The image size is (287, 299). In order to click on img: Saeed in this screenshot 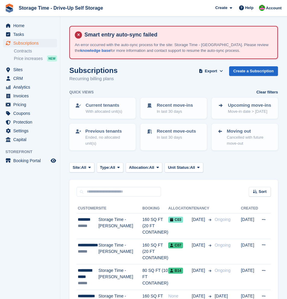, I will do `click(262, 8)`.